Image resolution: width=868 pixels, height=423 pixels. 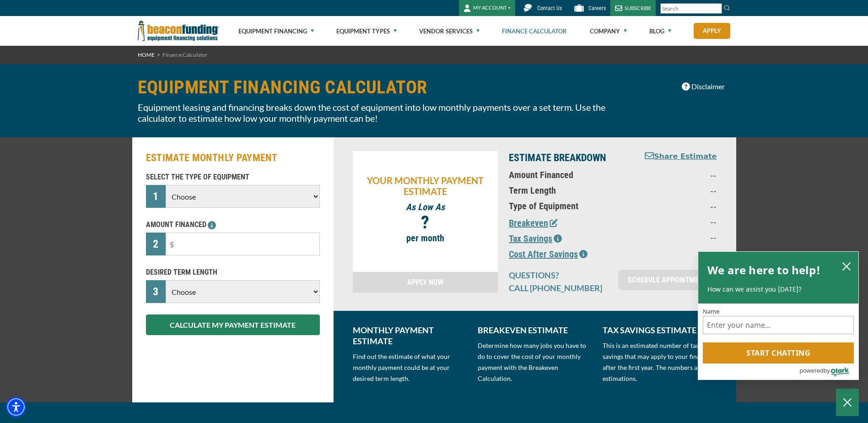 I want to click on label: Name, so click(x=778, y=311).